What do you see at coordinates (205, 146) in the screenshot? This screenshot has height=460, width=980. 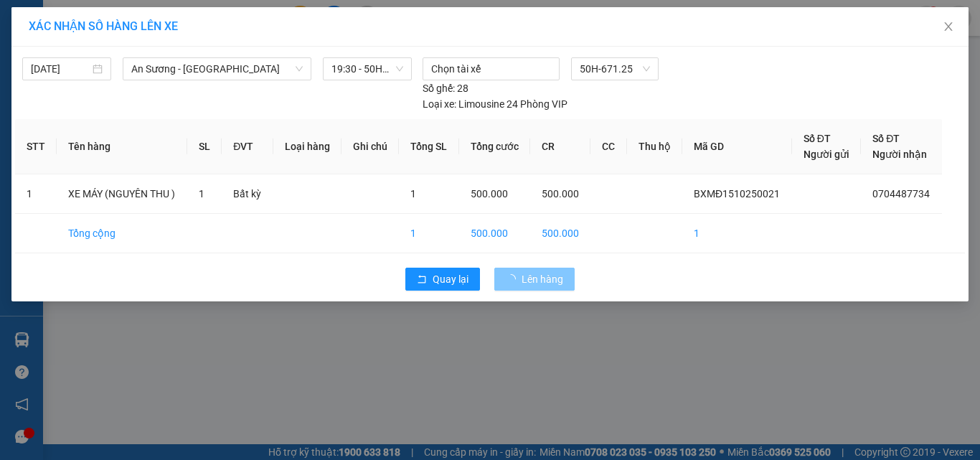 I see `th: SL` at bounding box center [205, 146].